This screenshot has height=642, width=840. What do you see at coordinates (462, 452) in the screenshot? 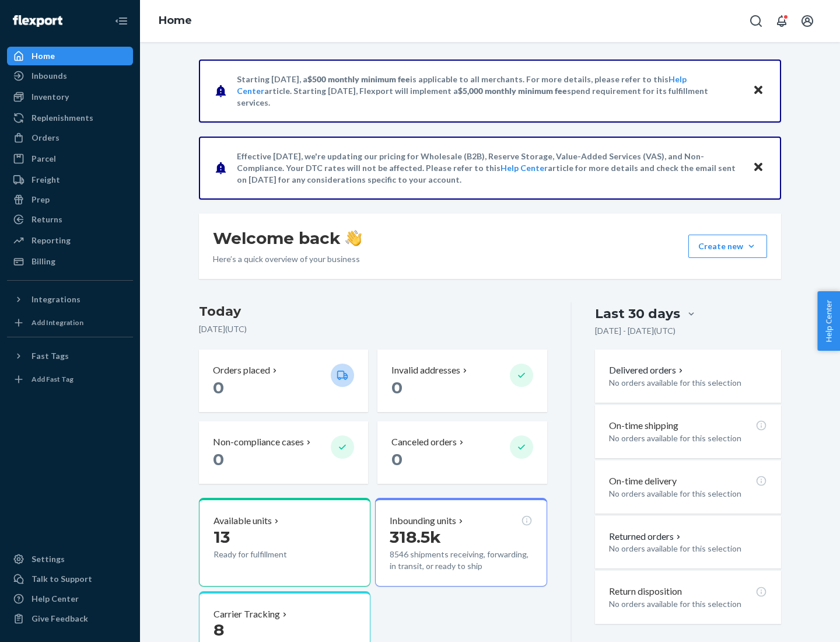
I see `button: Canceled orders 0` at bounding box center [462, 452].